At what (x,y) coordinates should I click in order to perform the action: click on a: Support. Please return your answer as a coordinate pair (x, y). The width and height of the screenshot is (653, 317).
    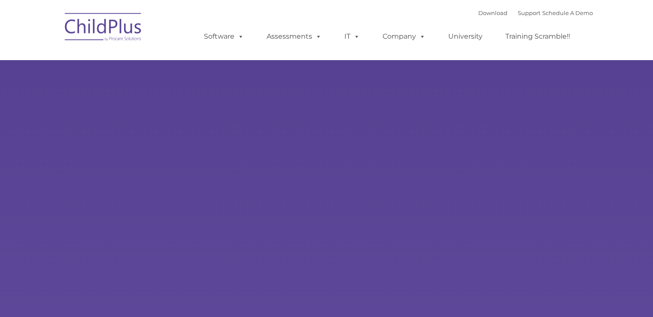
    Looking at the image, I should click on (529, 13).